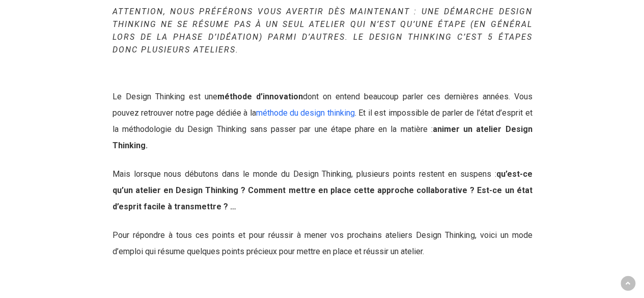 This screenshot has width=644, height=298. I want to click on a: méthode du design thinking, so click(305, 112).